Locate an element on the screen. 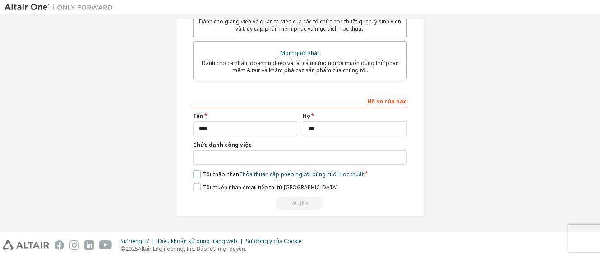 The width and height of the screenshot is (600, 258). font: Dành cho giảng viên và quản trị viên của các tổ chức học thuật quản lý sinh viên và truy cập phần... is located at coordinates (300, 25).